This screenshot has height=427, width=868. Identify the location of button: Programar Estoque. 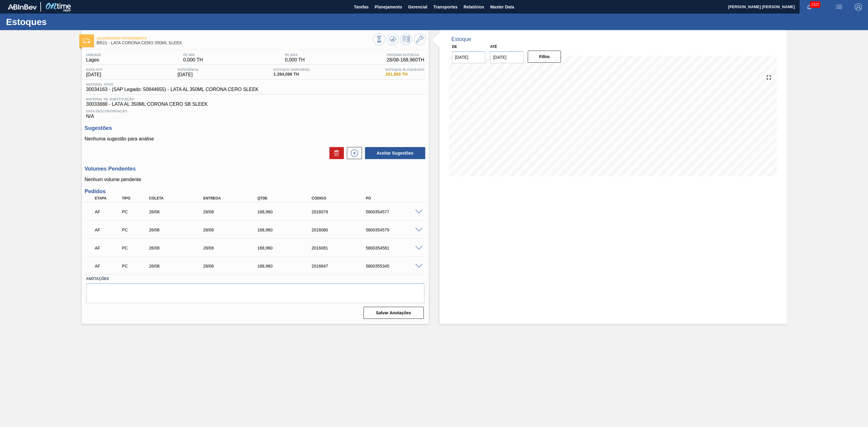
(406, 39).